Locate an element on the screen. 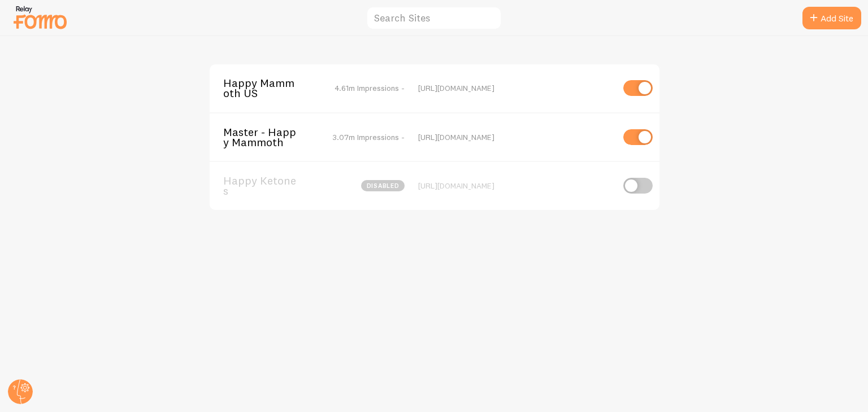  span: 3.07m Impressions - is located at coordinates (368, 137).